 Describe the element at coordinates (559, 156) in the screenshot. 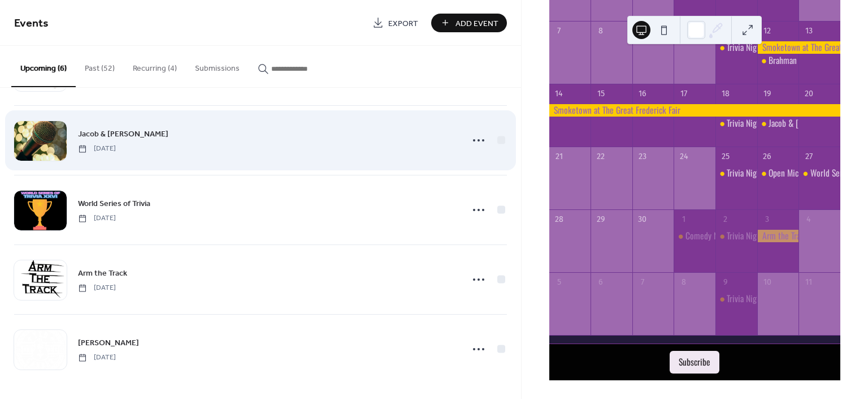

I see `div: 21` at that location.